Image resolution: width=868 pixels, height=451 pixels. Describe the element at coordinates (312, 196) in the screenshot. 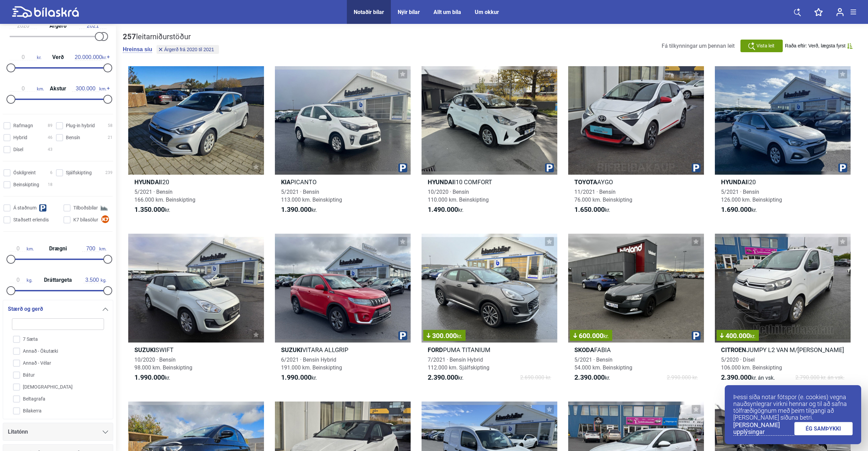

I see `span: 5/2021 · Bensín 113.000 km. Beinskipting` at that location.